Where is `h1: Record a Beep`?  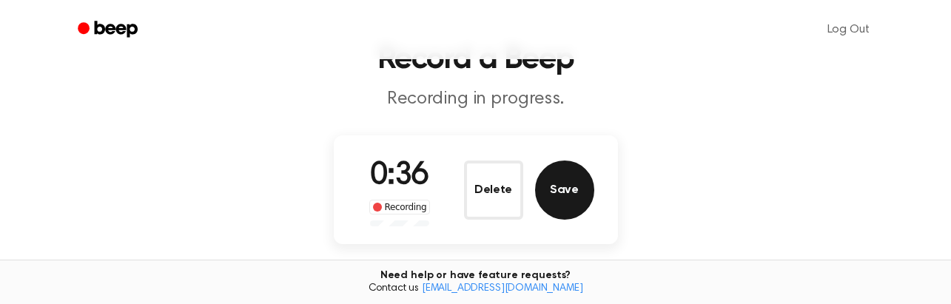
h1: Record a Beep is located at coordinates (476, 60).